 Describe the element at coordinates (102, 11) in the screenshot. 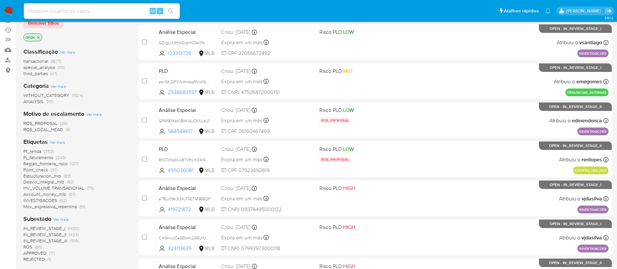

I see `input: Pesquise usuários ou casos...` at that location.